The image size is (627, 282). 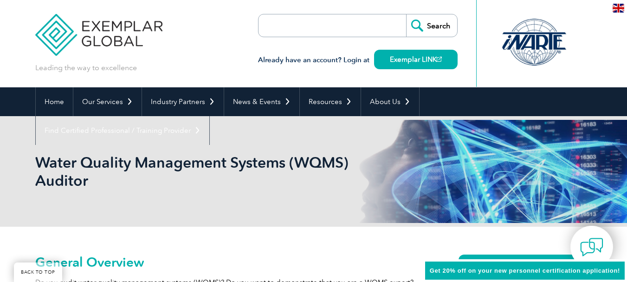 I want to click on a: Our Services, so click(x=107, y=102).